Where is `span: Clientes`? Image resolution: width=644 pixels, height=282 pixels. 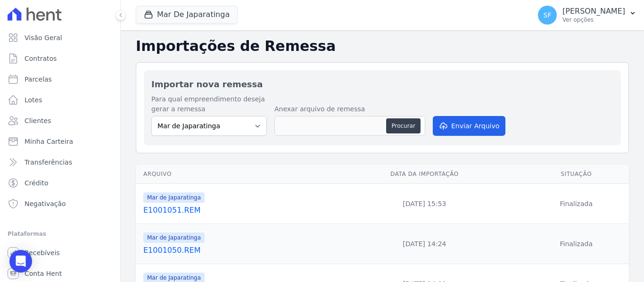 span: Clientes is located at coordinates (38, 120).